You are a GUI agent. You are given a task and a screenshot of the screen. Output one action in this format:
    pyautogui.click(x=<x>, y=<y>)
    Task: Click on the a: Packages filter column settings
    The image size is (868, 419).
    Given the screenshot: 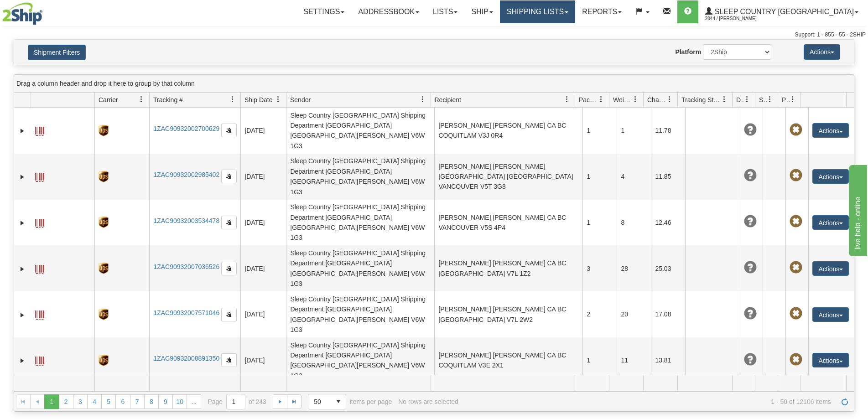 What is the action you would take?
    pyautogui.click(x=601, y=99)
    